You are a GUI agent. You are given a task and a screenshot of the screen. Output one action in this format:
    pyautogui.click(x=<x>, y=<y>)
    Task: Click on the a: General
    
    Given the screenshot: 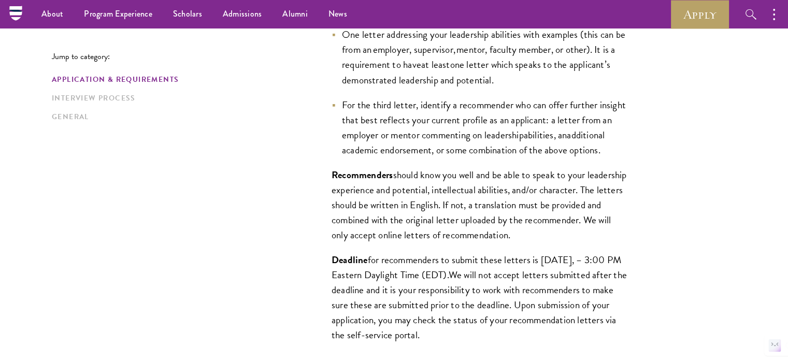 What is the action you would take?
    pyautogui.click(x=157, y=117)
    